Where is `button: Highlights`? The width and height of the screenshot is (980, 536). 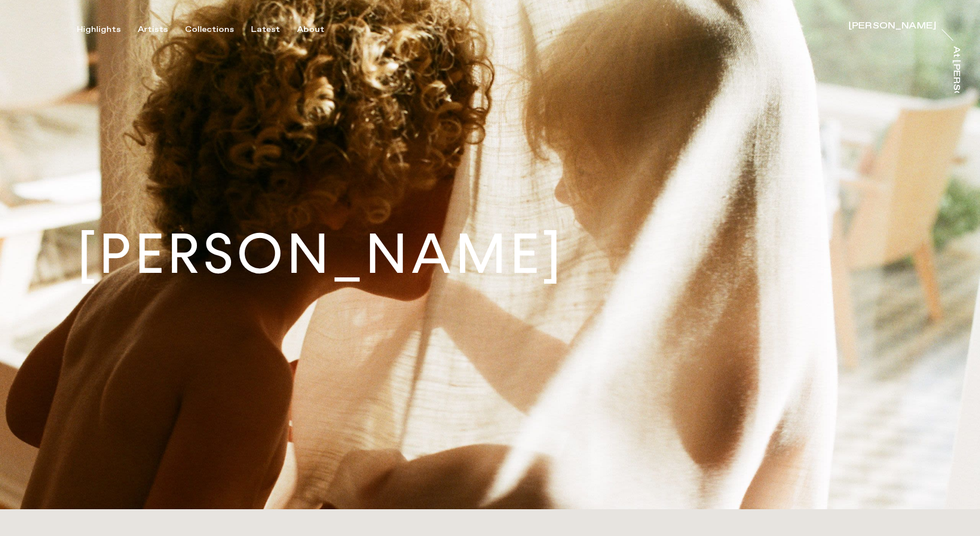
button: Highlights is located at coordinates (107, 29).